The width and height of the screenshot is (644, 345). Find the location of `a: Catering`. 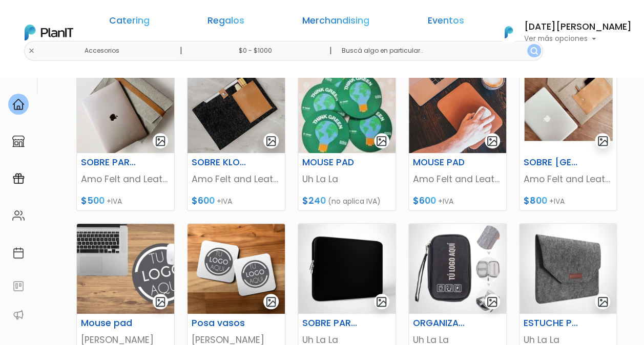

a: Catering is located at coordinates (129, 22).